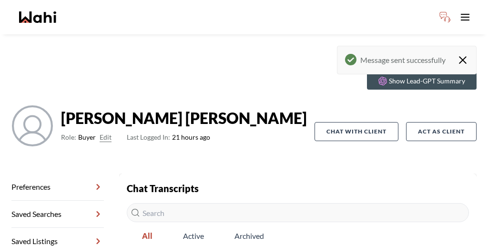 The width and height of the screenshot is (488, 246). What do you see at coordinates (249, 236) in the screenshot?
I see `span: Archived` at bounding box center [249, 236].